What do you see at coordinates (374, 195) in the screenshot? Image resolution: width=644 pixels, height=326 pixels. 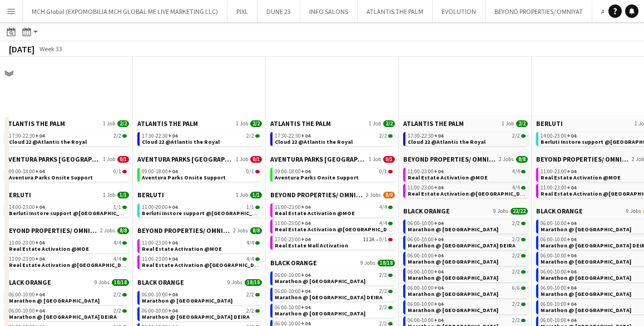 I see `span: 3 Jobs` at bounding box center [374, 195].